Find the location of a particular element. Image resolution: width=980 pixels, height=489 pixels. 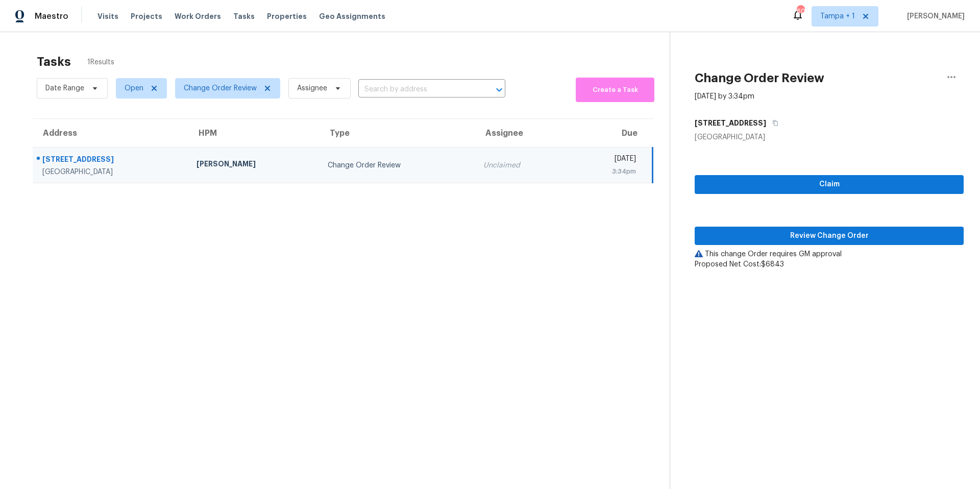

span: Create a Task is located at coordinates (615, 90).